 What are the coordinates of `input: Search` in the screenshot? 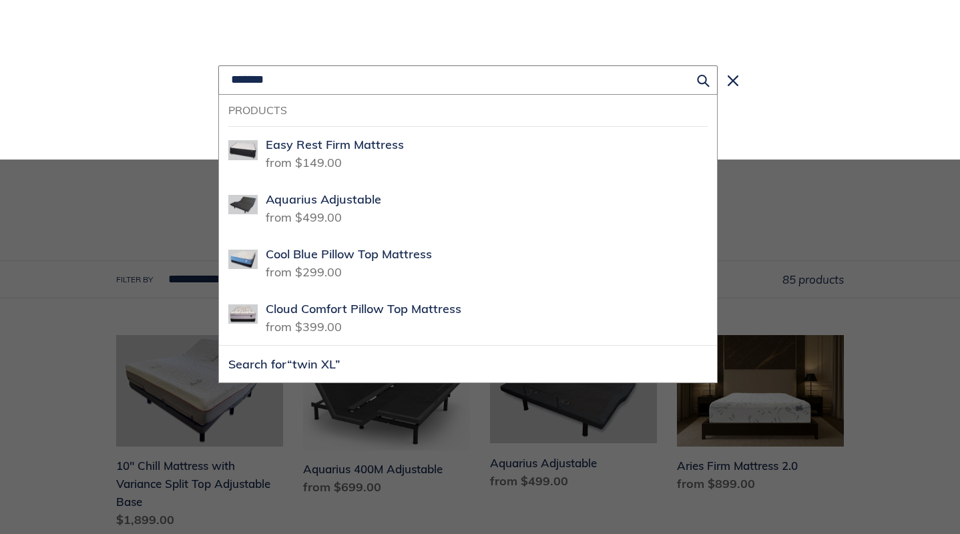 It's located at (468, 80).